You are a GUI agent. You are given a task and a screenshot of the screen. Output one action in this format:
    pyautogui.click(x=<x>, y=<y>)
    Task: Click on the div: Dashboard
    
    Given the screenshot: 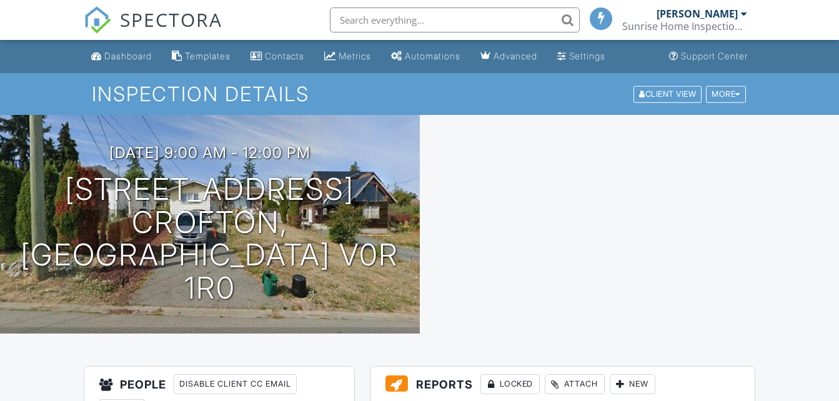 What is the action you would take?
    pyautogui.click(x=128, y=56)
    